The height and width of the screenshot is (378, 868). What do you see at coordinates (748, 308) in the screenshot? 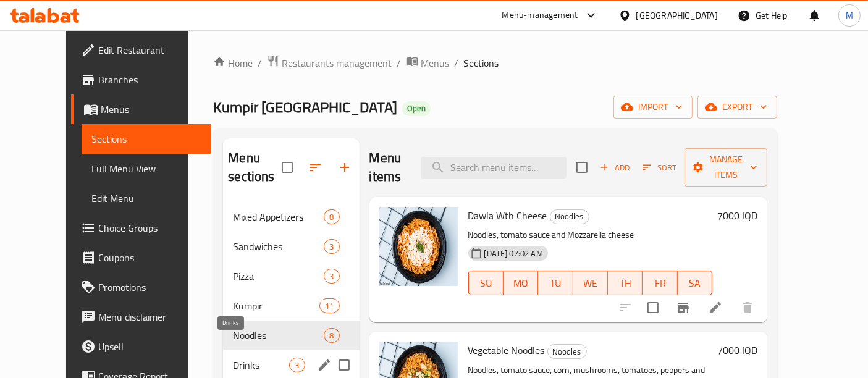
I see `button: delete` at bounding box center [748, 308].